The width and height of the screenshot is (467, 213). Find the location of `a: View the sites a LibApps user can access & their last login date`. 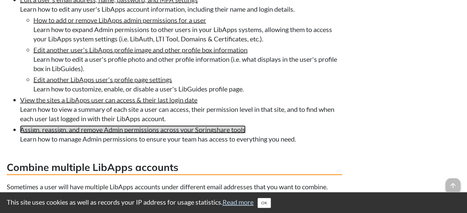

a: View the sites a LibApps user can access & their last login date is located at coordinates (109, 100).